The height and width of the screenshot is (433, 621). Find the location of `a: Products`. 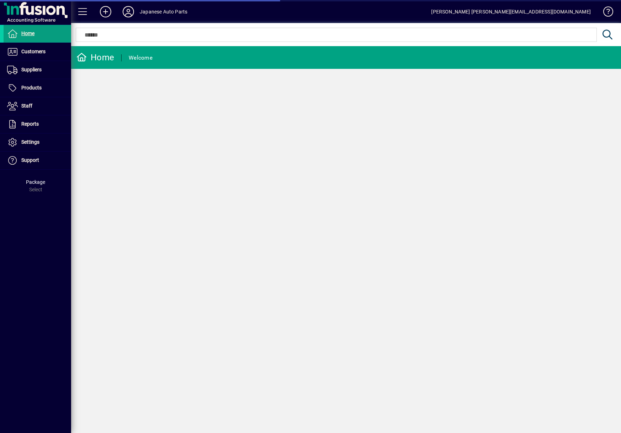

a: Products is located at coordinates (37, 88).